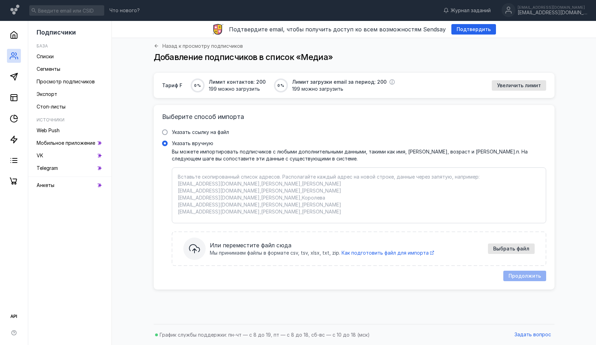  I want to click on span: График службы поддержки: пн-чт — с 8 до 19, пт — с 8 до 18, сб-вс — с 10 до 18 (мск), so click(265, 334).